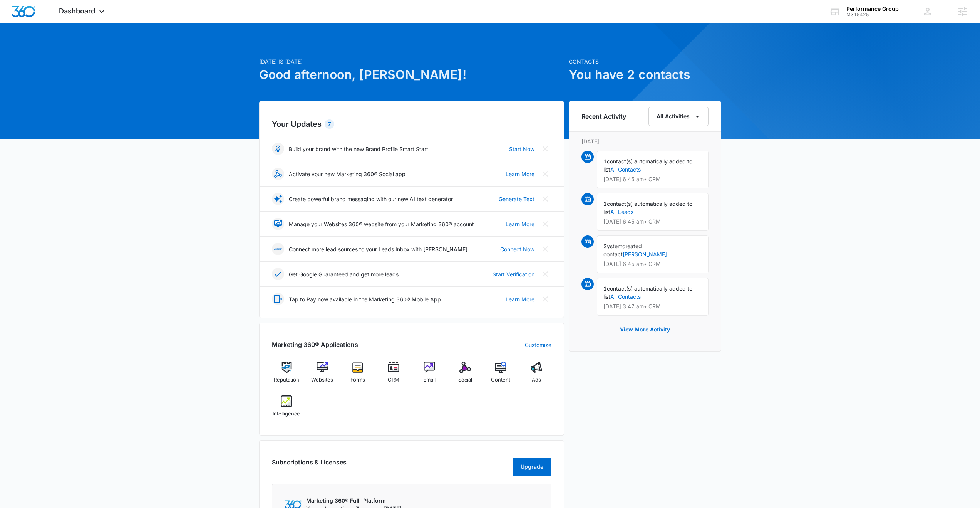 The image size is (980, 508). I want to click on p: Contacts, so click(645, 62).